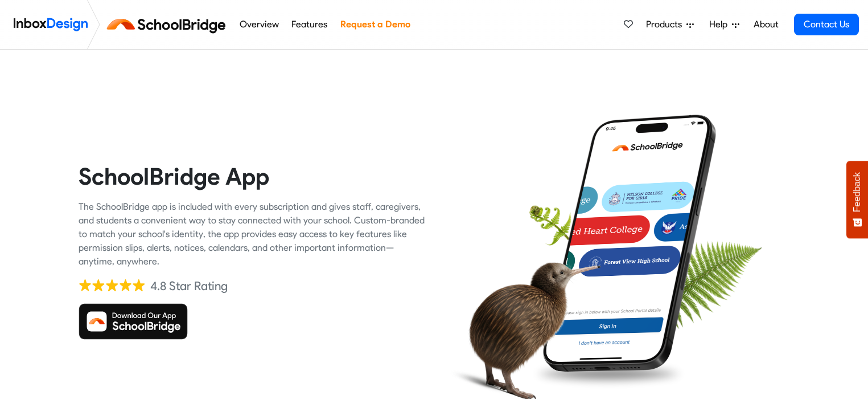  I want to click on a: Features, so click(309, 25).